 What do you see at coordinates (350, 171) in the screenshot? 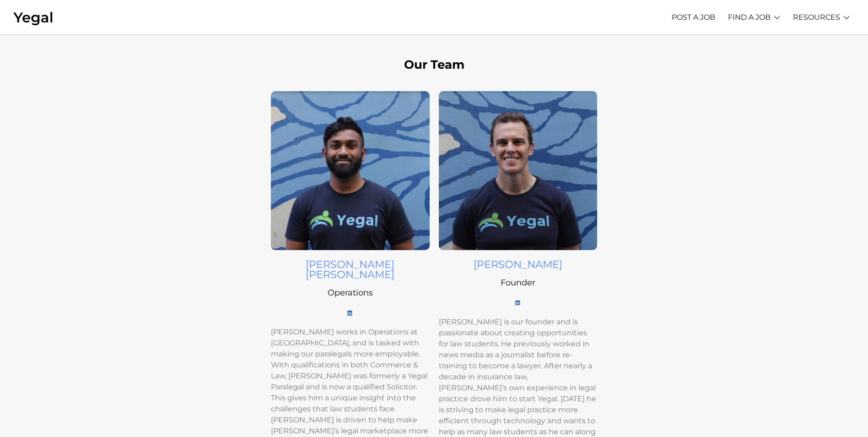
I see `img: Swaroop profile` at bounding box center [350, 171].